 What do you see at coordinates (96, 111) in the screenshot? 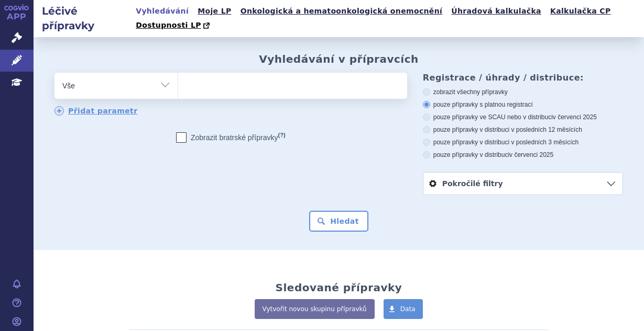
I see `a: Přidat parametr` at bounding box center [96, 111].